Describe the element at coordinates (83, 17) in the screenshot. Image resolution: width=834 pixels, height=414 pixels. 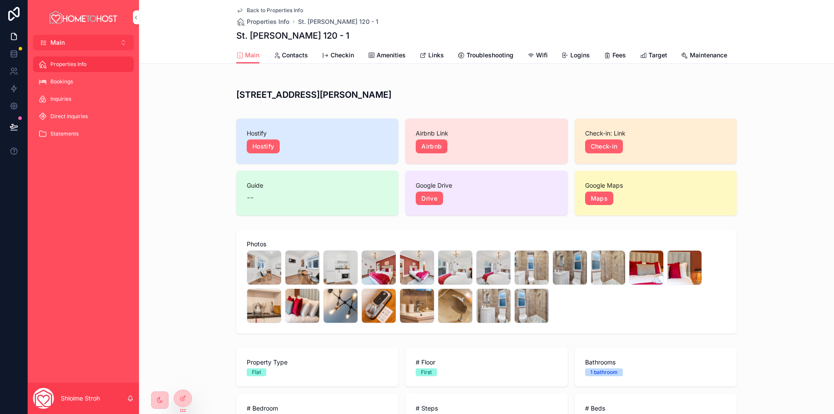
I see `img: App logo` at that location.